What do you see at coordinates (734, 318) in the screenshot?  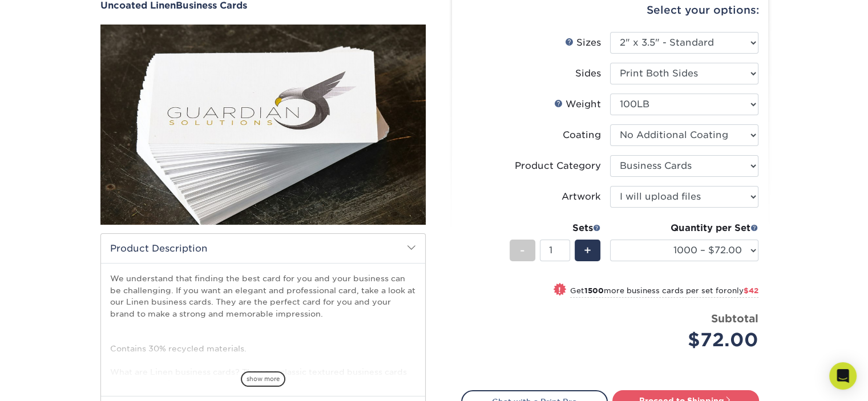 I see `strong: Subtotal` at bounding box center [734, 318].